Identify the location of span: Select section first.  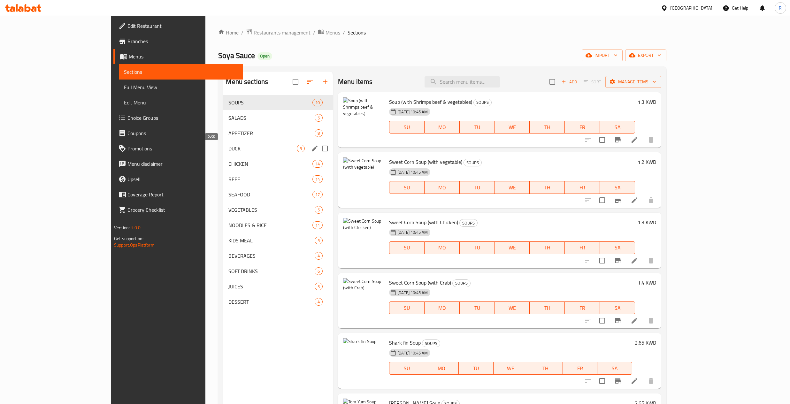
(593, 82).